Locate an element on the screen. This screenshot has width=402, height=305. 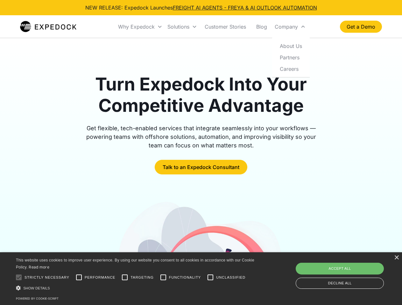
img: Expedock Logo is located at coordinates (48, 27).